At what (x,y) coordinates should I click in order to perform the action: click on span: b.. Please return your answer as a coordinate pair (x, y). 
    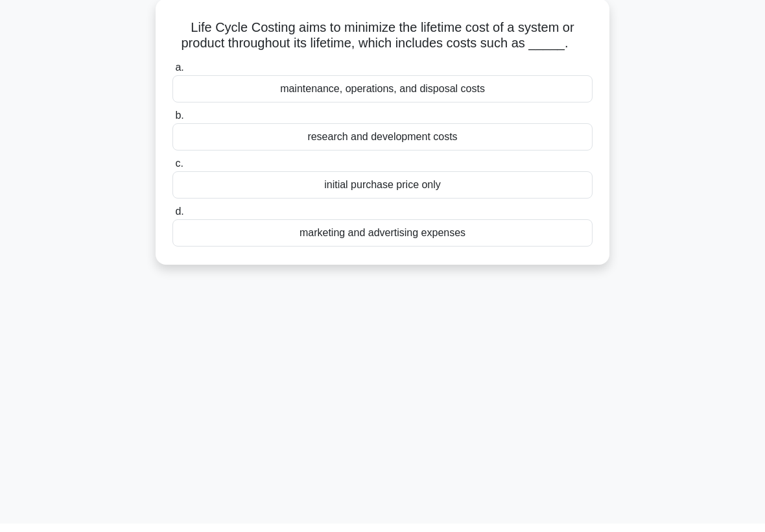
    Looking at the image, I should click on (179, 123).